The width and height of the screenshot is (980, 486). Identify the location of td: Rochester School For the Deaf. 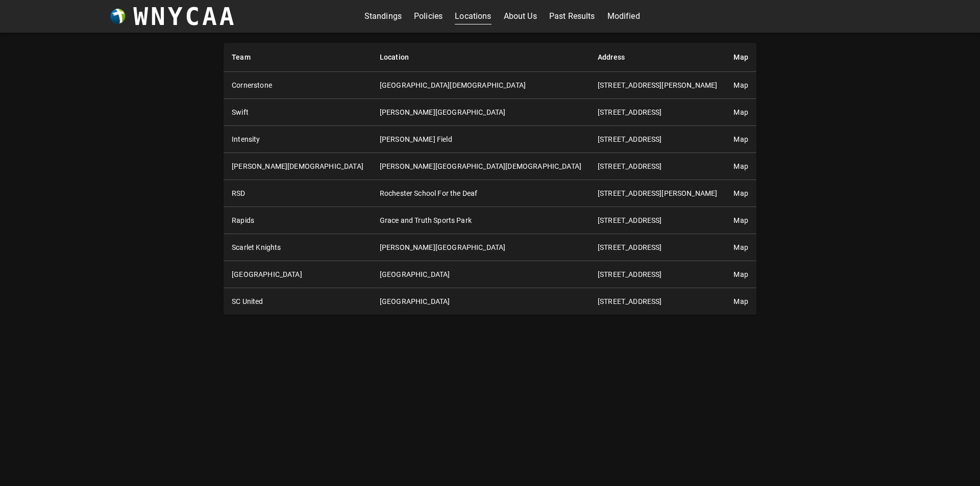
(481, 193).